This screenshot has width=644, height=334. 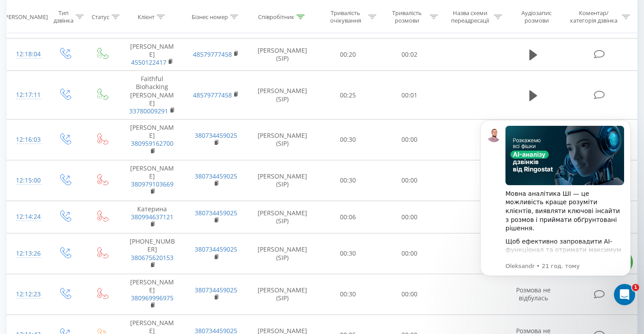 I want to click on a: 380969996975, so click(x=152, y=297).